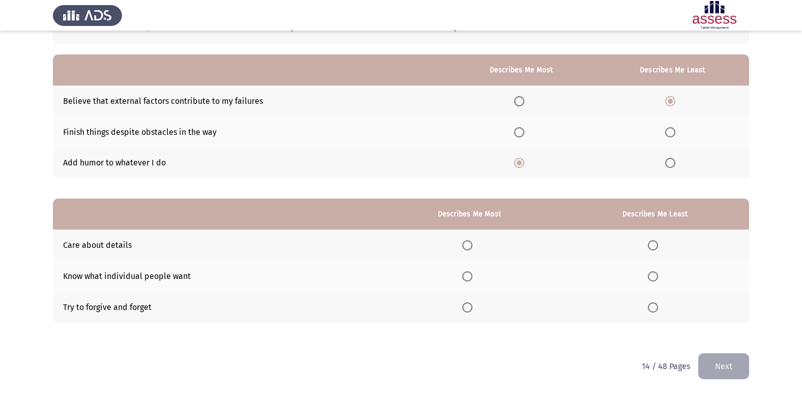 The image size is (802, 394). I want to click on td: Care about details, so click(215, 245).